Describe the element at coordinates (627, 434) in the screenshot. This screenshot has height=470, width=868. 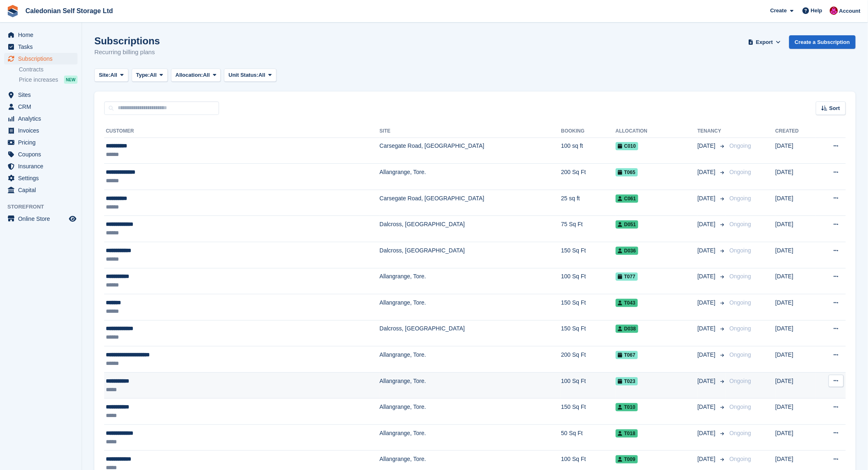
I see `span: T018` at that location.